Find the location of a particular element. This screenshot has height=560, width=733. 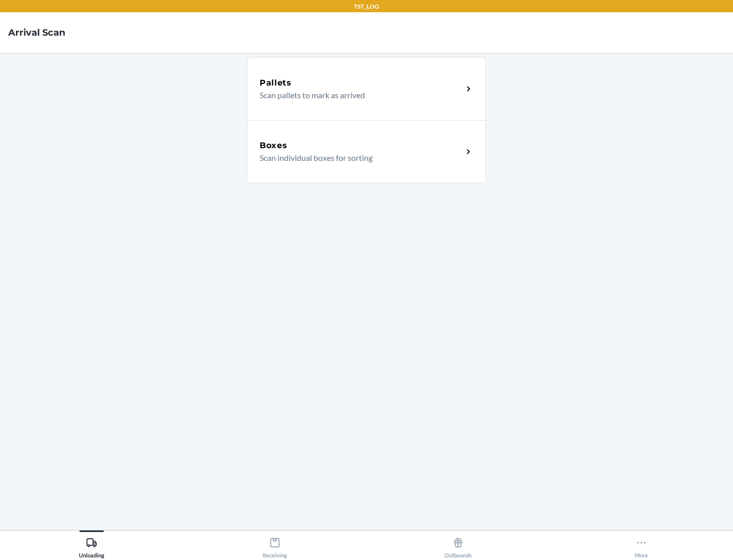

h4: Arrival Scan is located at coordinates (37, 33).